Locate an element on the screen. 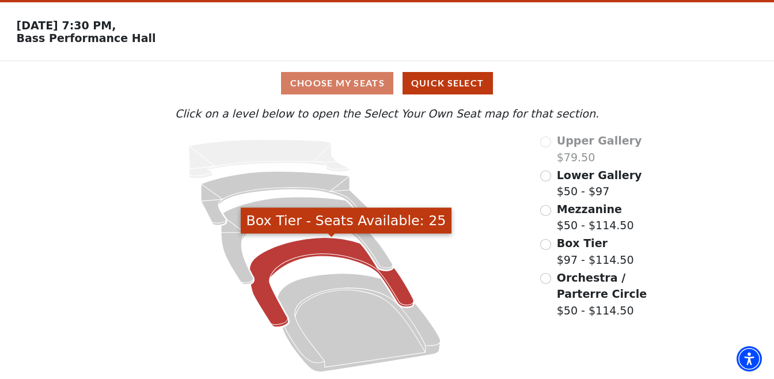 Image resolution: width=774 pixels, height=379 pixels. input: Orchestra / Parterre Circle$50 - $114.50 is located at coordinates (546, 278).